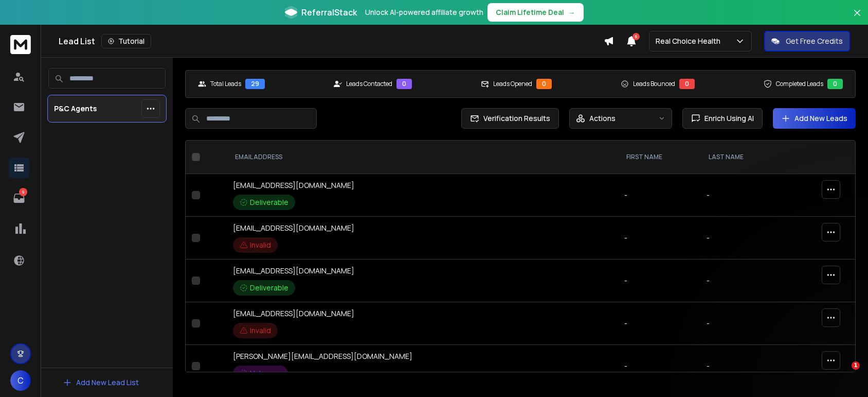 This screenshot has height=397, width=868. I want to click on a: 9, so click(19, 198).